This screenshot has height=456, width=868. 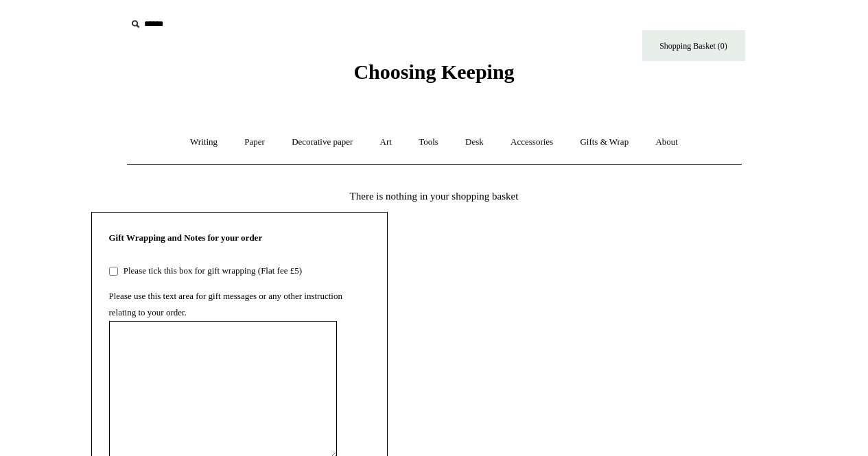 What do you see at coordinates (694, 46) in the screenshot?
I see `a: Shopping Basket (0)` at bounding box center [694, 46].